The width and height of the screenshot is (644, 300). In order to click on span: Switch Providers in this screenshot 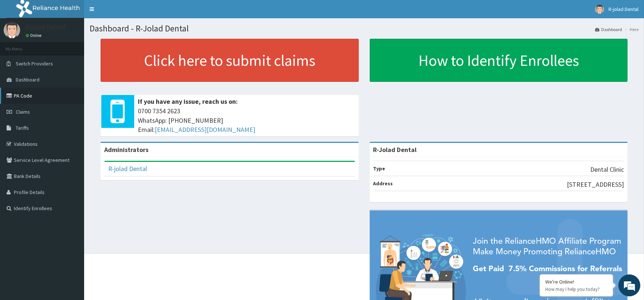, I will do `click(34, 64)`.